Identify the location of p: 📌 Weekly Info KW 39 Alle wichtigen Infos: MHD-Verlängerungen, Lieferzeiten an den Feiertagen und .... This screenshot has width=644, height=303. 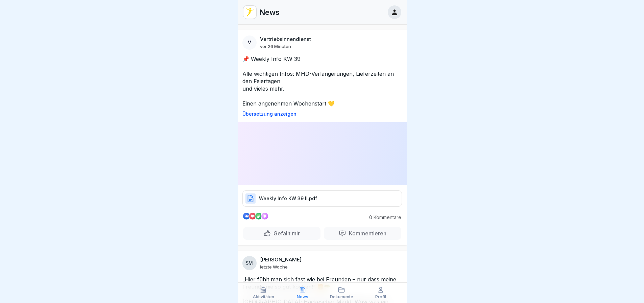
(322, 81).